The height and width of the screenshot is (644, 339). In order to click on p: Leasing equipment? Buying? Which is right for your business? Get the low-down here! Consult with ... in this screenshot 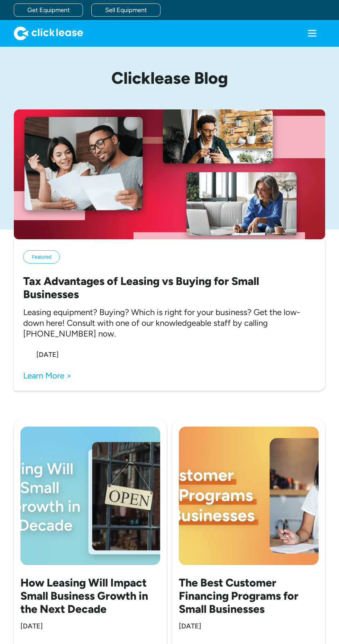, I will do `click(170, 323)`.